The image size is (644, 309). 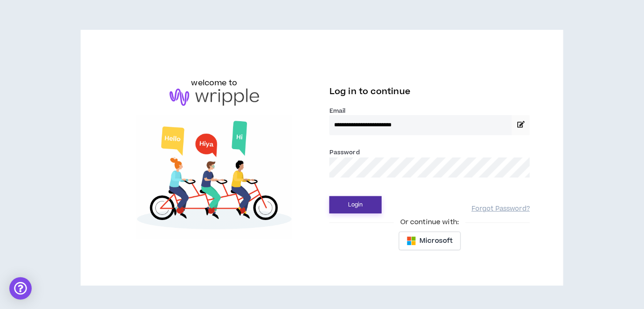 I want to click on label: Password, so click(x=344, y=153).